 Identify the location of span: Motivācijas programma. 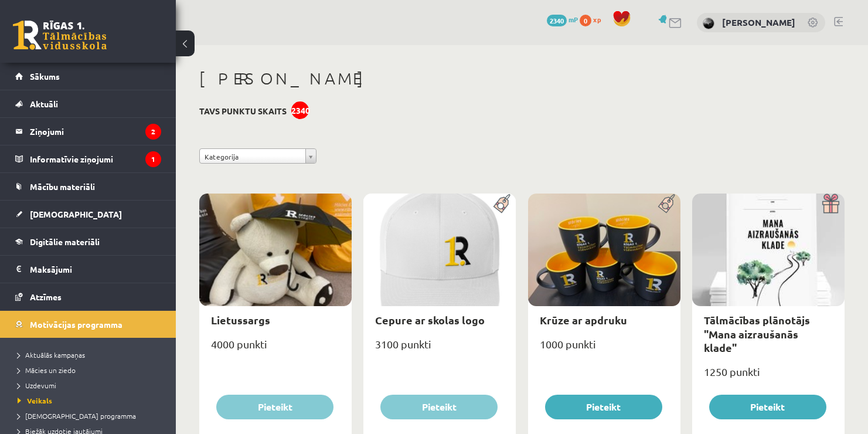
(76, 325).